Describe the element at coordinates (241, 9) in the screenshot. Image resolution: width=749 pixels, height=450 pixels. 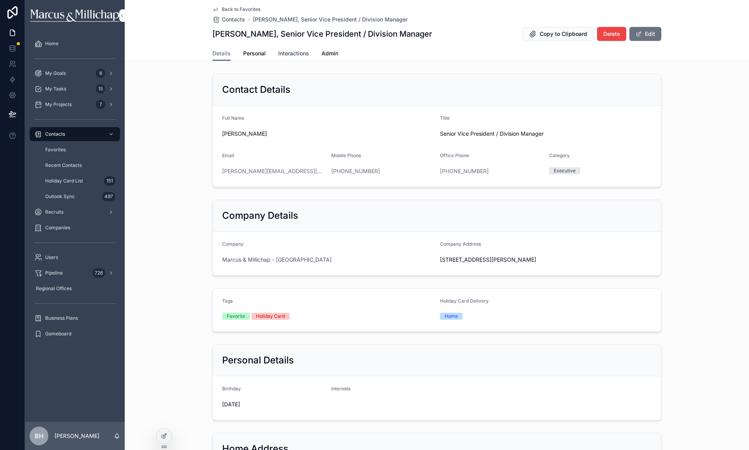
I see `span: Back to Favorites` at that location.